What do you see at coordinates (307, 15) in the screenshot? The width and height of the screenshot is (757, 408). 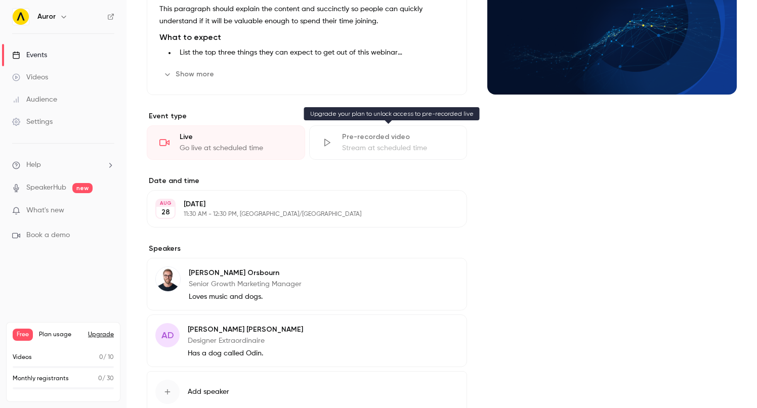 I see `p: This paragraph should explain the content and succinctly so people can quickly understand if it w...` at bounding box center [307, 15].